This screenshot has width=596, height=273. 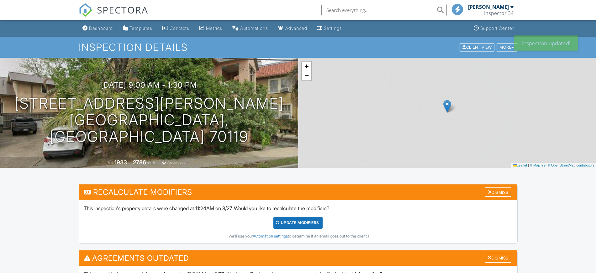 What do you see at coordinates (214, 28) in the screenshot?
I see `div: Metrics` at bounding box center [214, 28].